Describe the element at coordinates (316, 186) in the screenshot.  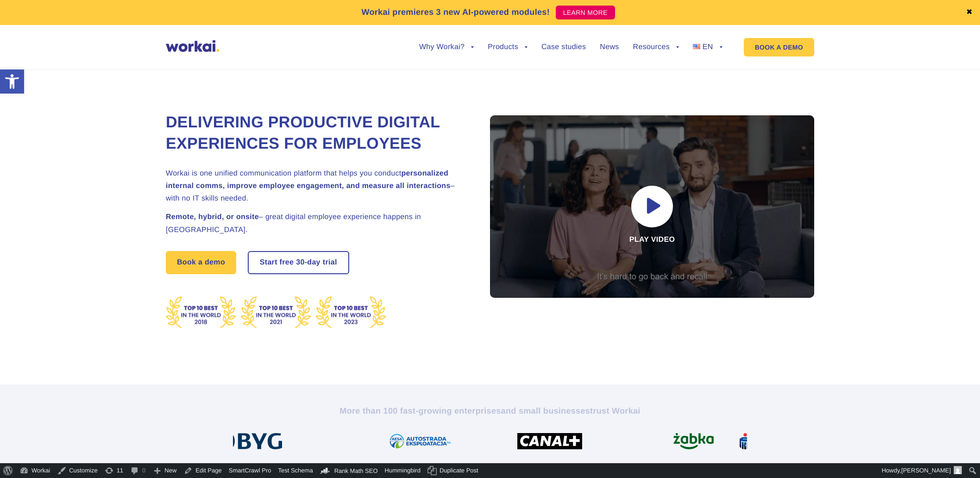
I see `h2: Workai is one unified communication platform that helps you conduct – with no IT skills needed.` at that location.